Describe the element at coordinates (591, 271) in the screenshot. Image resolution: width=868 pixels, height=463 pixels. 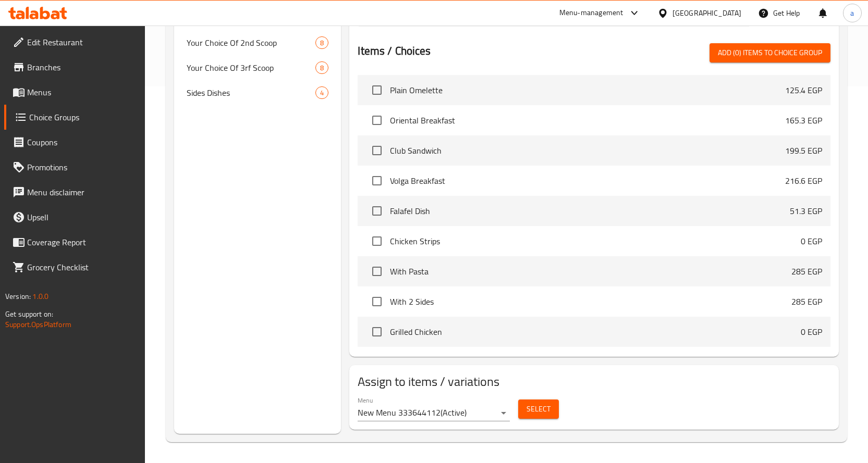
I see `span: With Pasta` at that location.